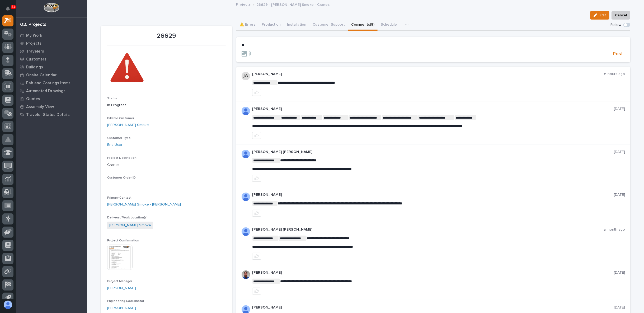 The height and width of the screenshot is (313, 644). Describe the element at coordinates (46, 91) in the screenshot. I see `p: Automated Drawings` at that location.